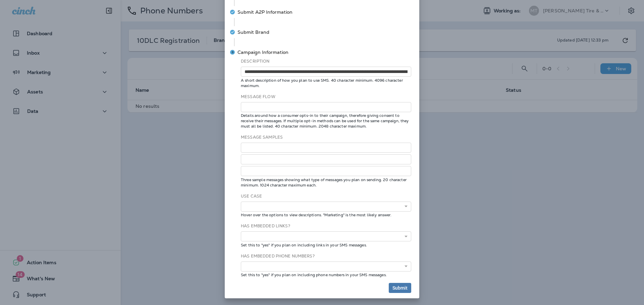  Describe the element at coordinates (265, 226) in the screenshot. I see `label: Has Embedded Links?` at that location.